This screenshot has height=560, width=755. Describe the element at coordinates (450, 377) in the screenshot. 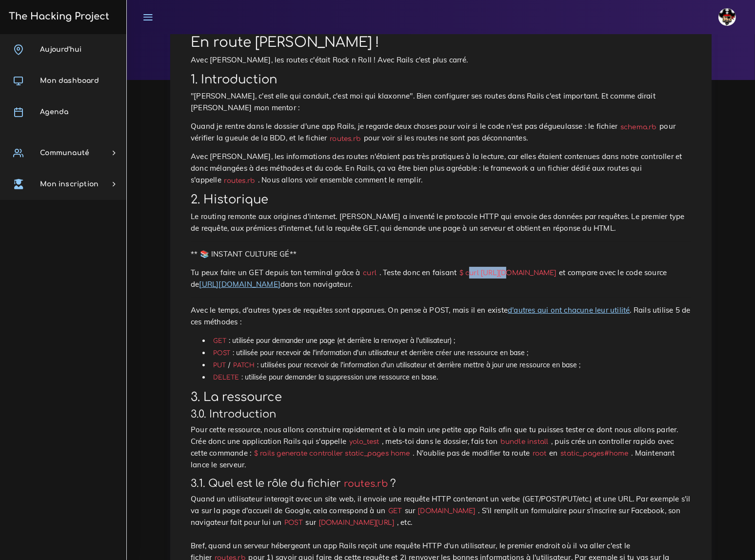

I see `li: : utilisée pour demander la suppression une ressource en base.` at that location.